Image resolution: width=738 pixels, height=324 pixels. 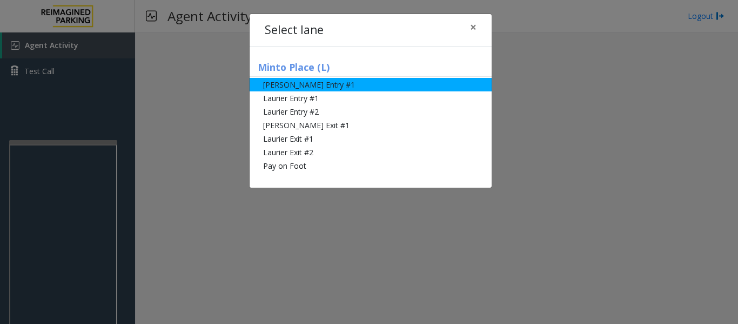 What do you see at coordinates (371, 165) in the screenshot?
I see `li: Pay on Foot` at bounding box center [371, 165].